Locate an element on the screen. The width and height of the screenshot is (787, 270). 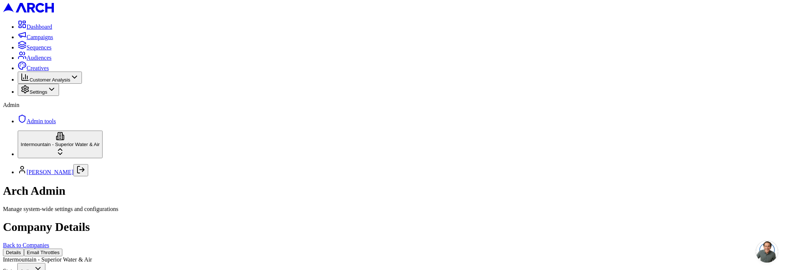
span: Intermountain - Superior Water & Air is located at coordinates (60, 144).